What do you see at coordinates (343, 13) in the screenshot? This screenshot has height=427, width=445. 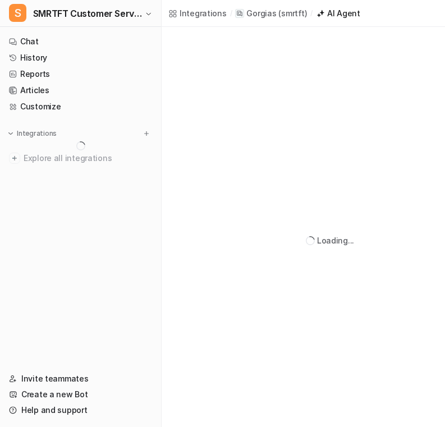 I see `div: AI Agent` at bounding box center [343, 13].